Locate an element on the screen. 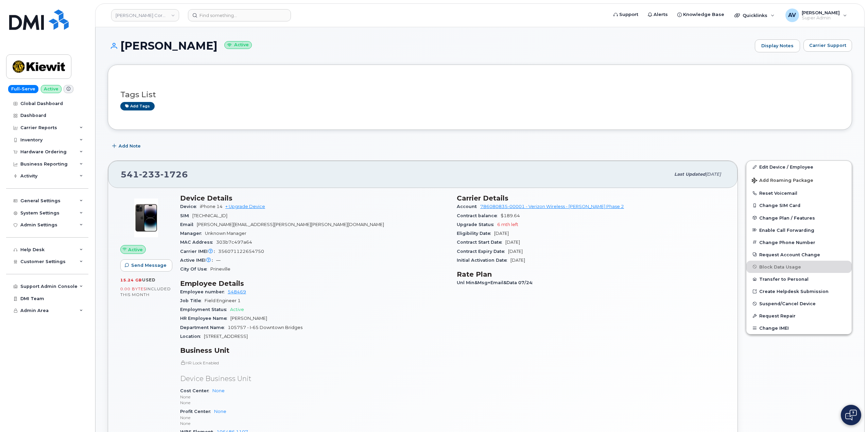 Image resolution: width=868 pixels, height=432 pixels. img: Open chat is located at coordinates (852, 415).